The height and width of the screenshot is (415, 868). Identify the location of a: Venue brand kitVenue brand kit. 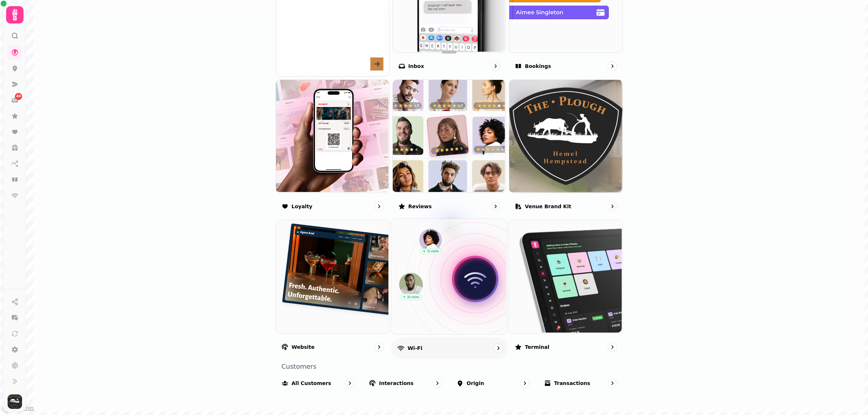
(565, 148).